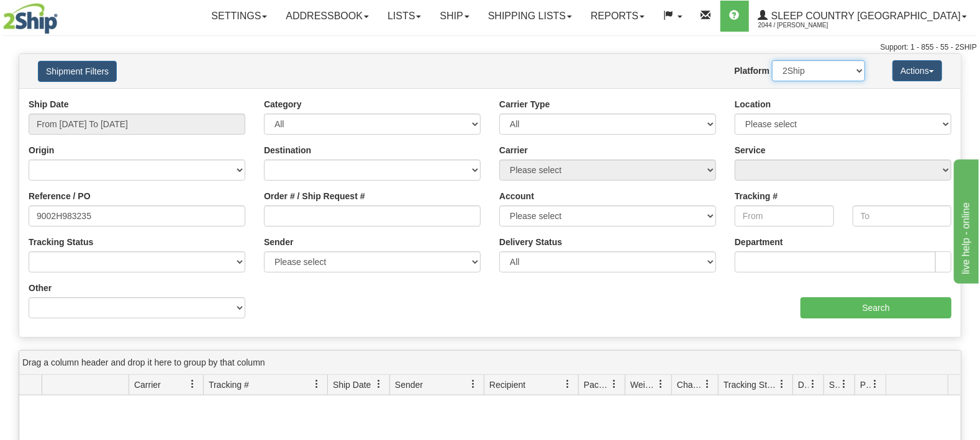 The height and width of the screenshot is (440, 980). I want to click on label: Other, so click(40, 288).